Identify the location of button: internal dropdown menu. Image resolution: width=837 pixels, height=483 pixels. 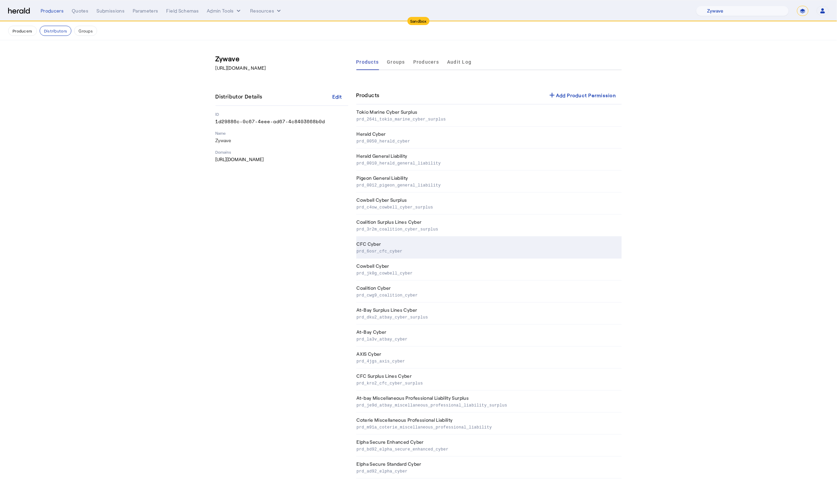
(224, 11).